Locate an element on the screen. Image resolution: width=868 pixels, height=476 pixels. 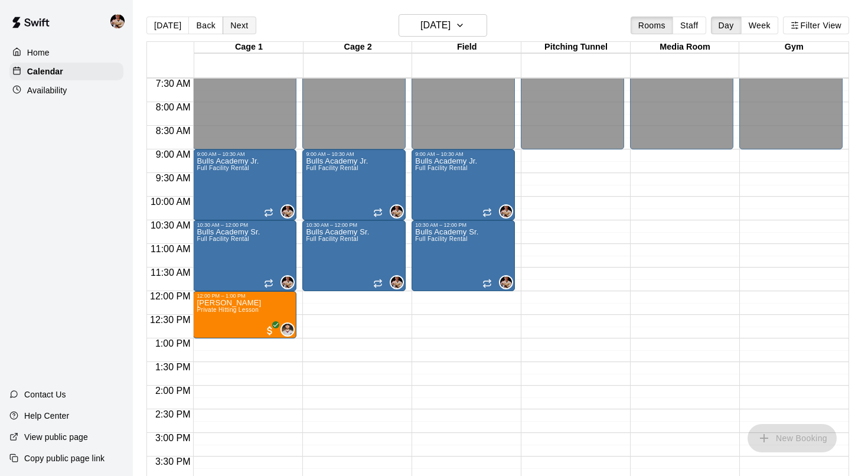
p: View public page is located at coordinates (56, 437).